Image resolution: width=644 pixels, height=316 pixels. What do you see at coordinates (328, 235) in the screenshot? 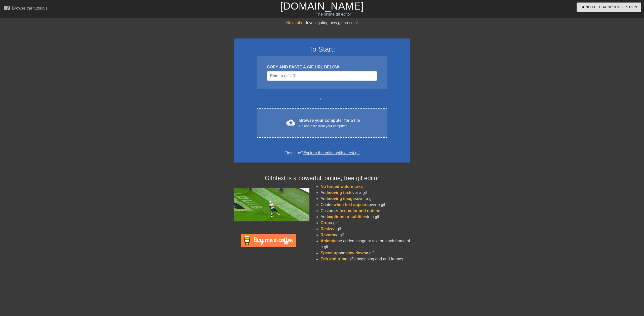
I see `span: Reverse` at bounding box center [328, 235].